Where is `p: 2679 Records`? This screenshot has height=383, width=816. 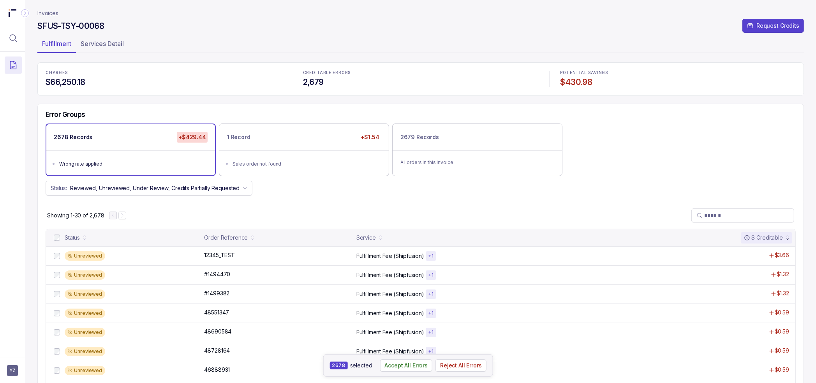 p: 2679 Records is located at coordinates (420, 137).